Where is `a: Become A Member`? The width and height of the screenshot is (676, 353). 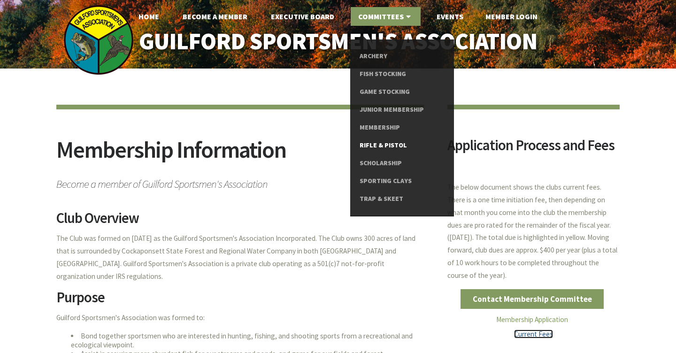 a: Become A Member is located at coordinates (215, 16).